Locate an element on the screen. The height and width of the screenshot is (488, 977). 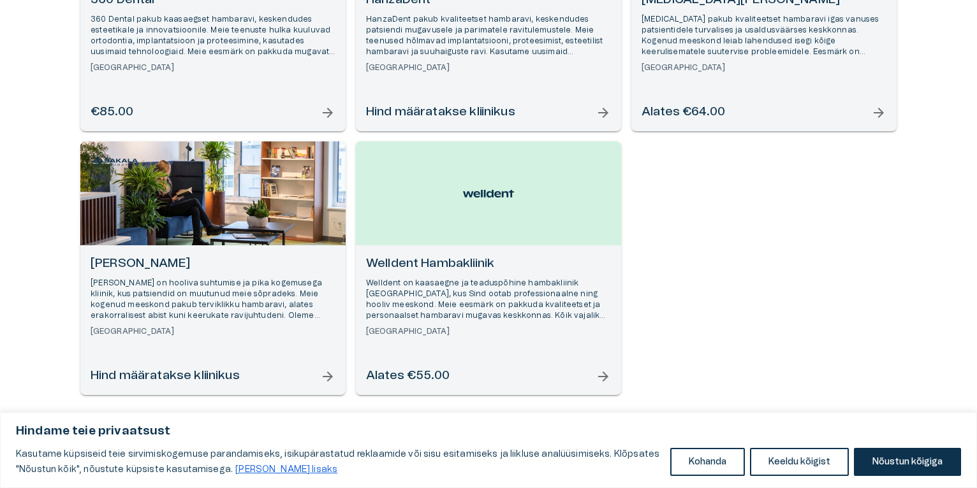
button: Keeldu kõigist is located at coordinates (799, 462).